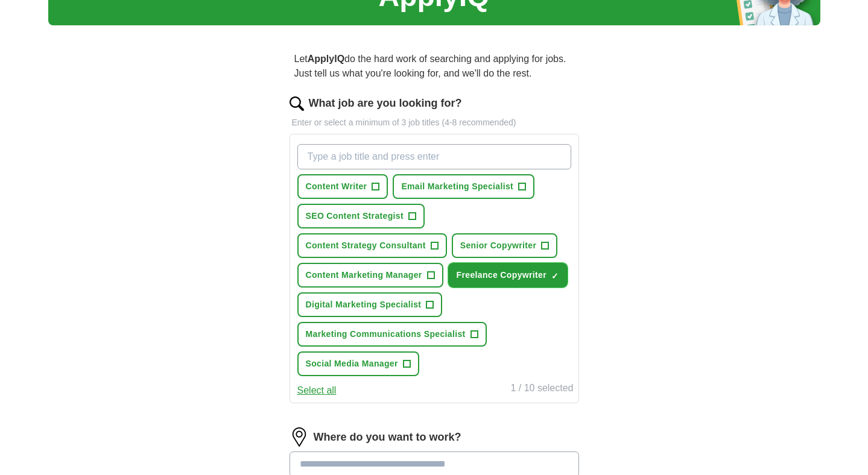  Describe the element at coordinates (343, 186) in the screenshot. I see `button: Content Writer` at that location.